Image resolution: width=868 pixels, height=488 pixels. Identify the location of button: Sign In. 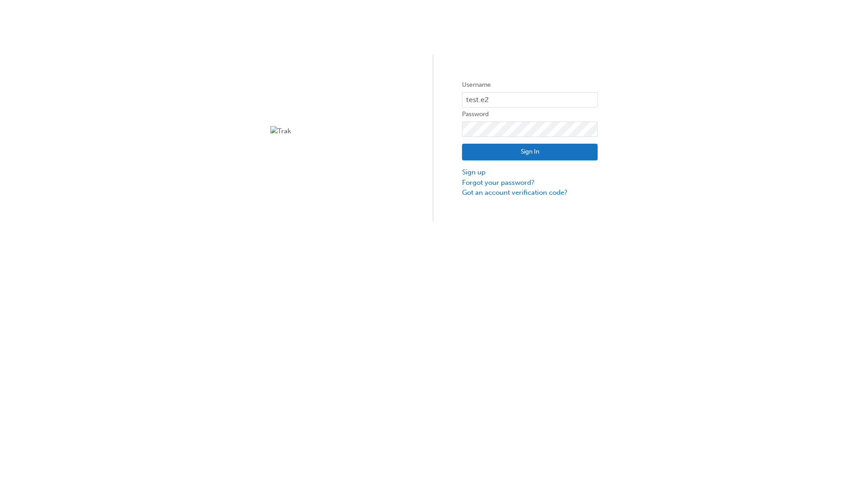
(529, 153).